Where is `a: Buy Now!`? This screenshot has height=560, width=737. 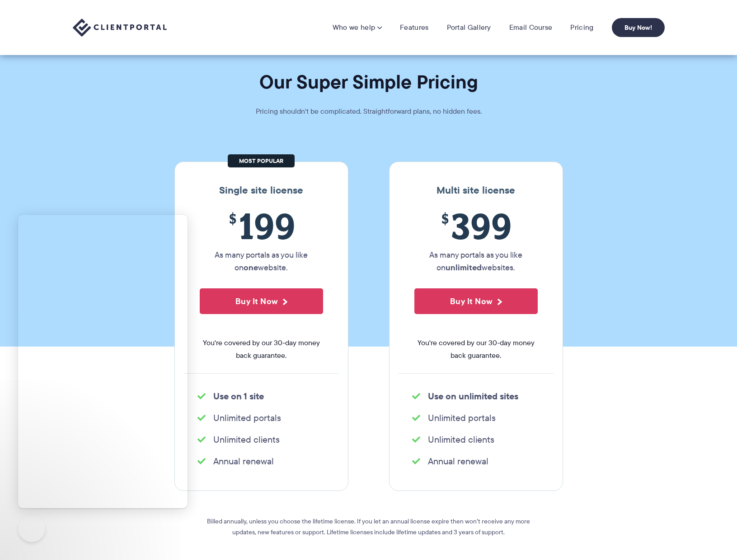
a: Buy Now! is located at coordinates (638, 28).